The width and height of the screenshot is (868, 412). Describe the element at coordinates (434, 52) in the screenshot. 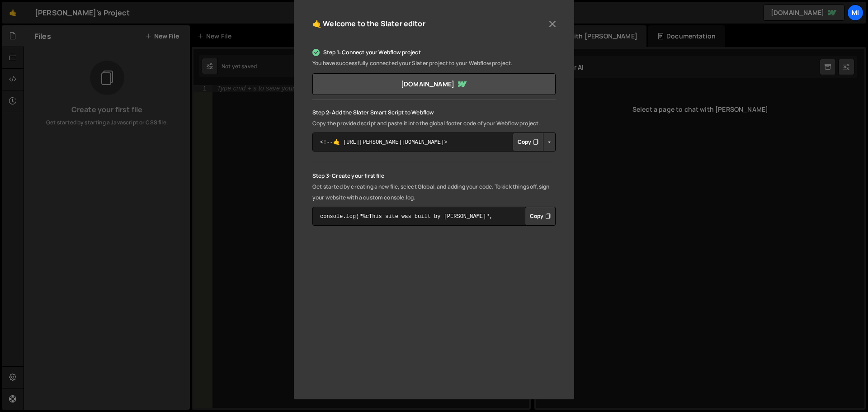

I see `p: Step 1: Connect your Webflow project` at that location.